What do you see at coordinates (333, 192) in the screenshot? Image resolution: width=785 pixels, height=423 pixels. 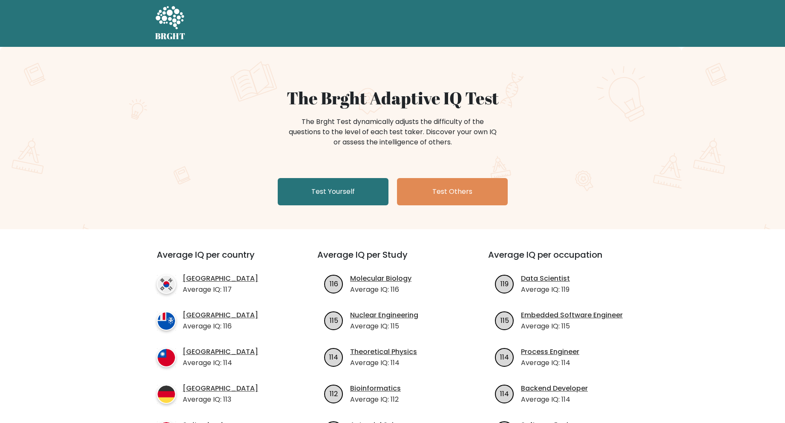 I see `a: Test Yourself` at bounding box center [333, 192].